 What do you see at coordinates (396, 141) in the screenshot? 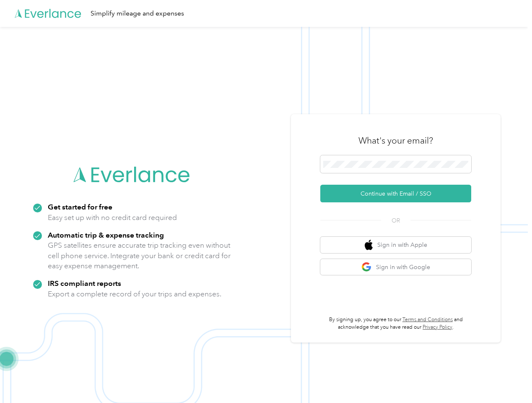
I see `h3: What's your email?` at bounding box center [396, 141].